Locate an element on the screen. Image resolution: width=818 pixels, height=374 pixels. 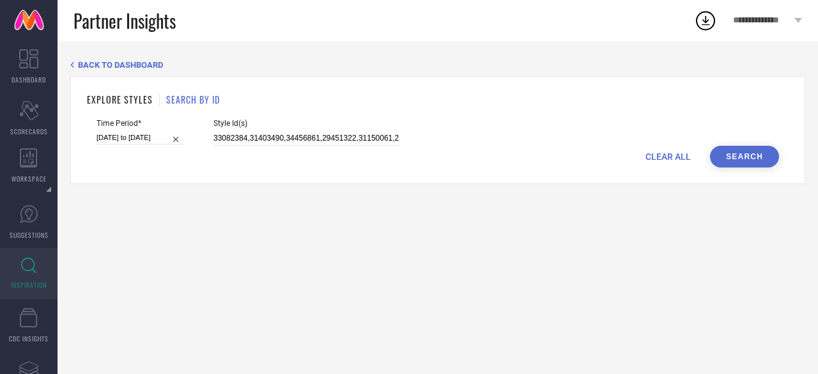
h1: SEARCH BY ID is located at coordinates (193, 99).